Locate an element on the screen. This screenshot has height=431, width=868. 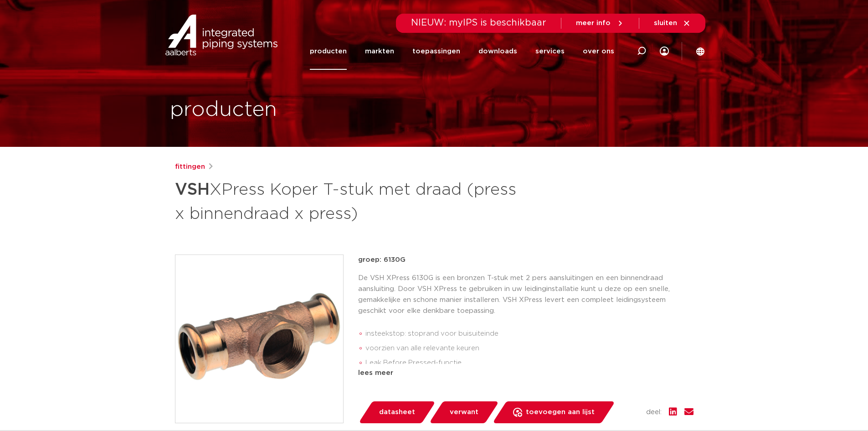
a: services is located at coordinates (550, 51).